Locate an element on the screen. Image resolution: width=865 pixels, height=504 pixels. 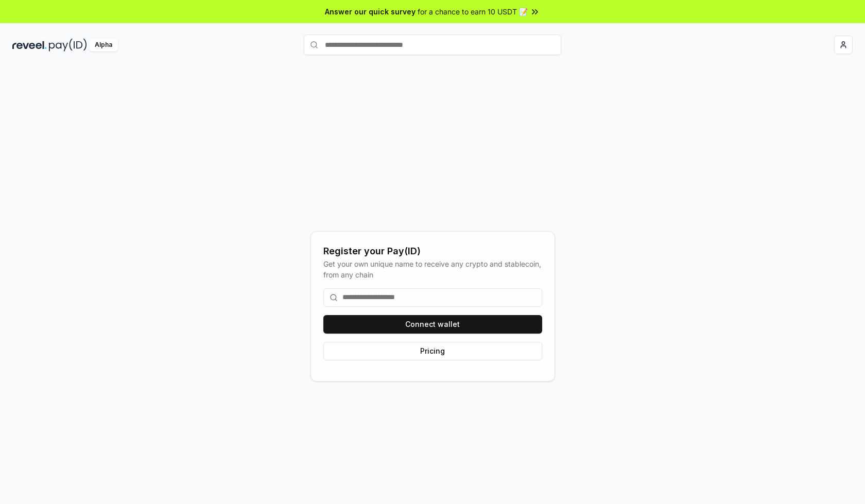
span: Answer our quick survey is located at coordinates (370, 11).